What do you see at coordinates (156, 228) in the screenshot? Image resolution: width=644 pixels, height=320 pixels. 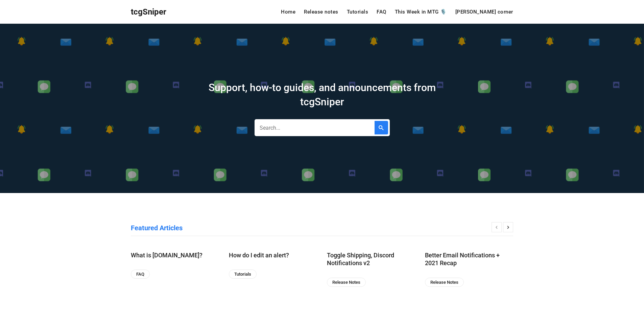 I see `h2: Featured Articles` at bounding box center [156, 228].